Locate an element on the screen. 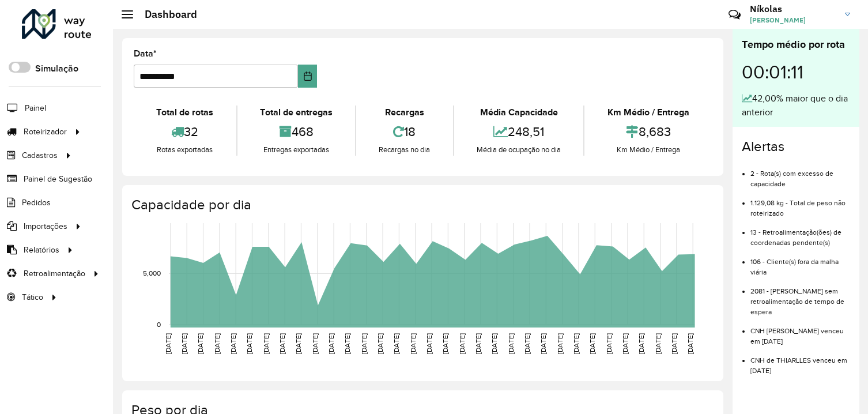  li: 106 - Cliente(s) fora da malha viária is located at coordinates (799, 263).